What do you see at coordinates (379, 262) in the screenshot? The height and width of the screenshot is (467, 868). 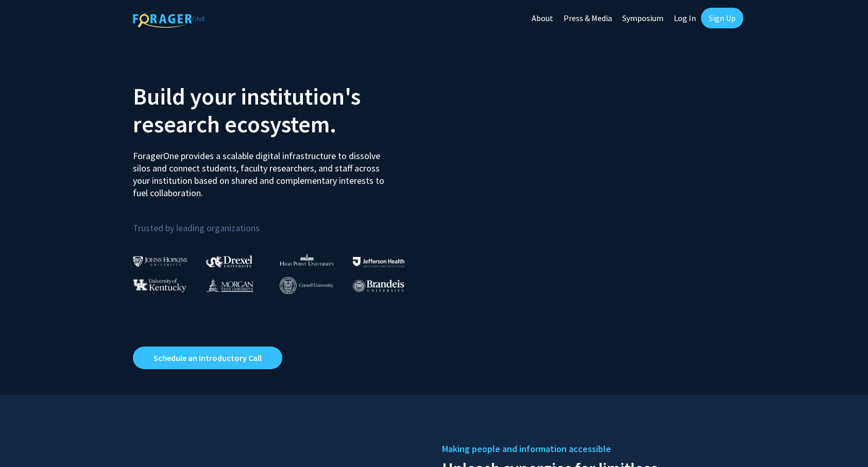 I see `img: Thomas Jefferson University` at bounding box center [379, 262].